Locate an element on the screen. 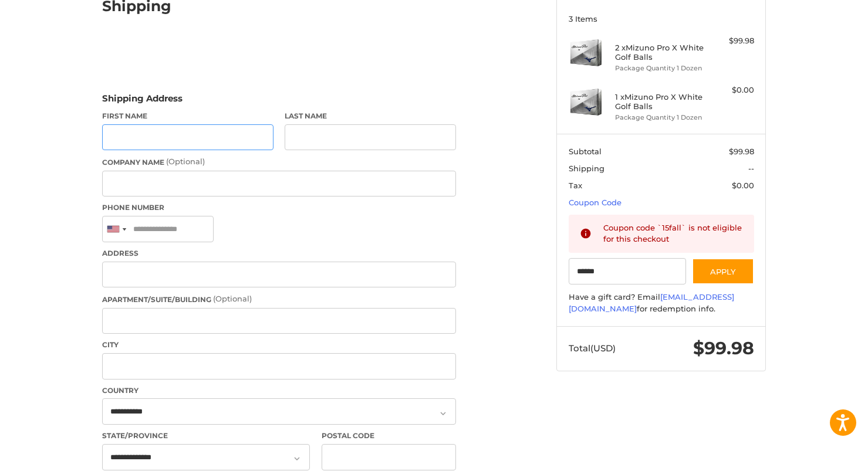  span: Tax is located at coordinates (576, 185).